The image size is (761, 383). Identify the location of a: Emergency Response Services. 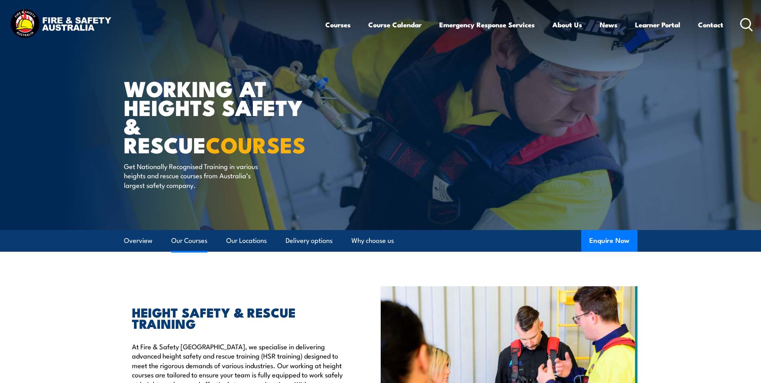
(487, 24).